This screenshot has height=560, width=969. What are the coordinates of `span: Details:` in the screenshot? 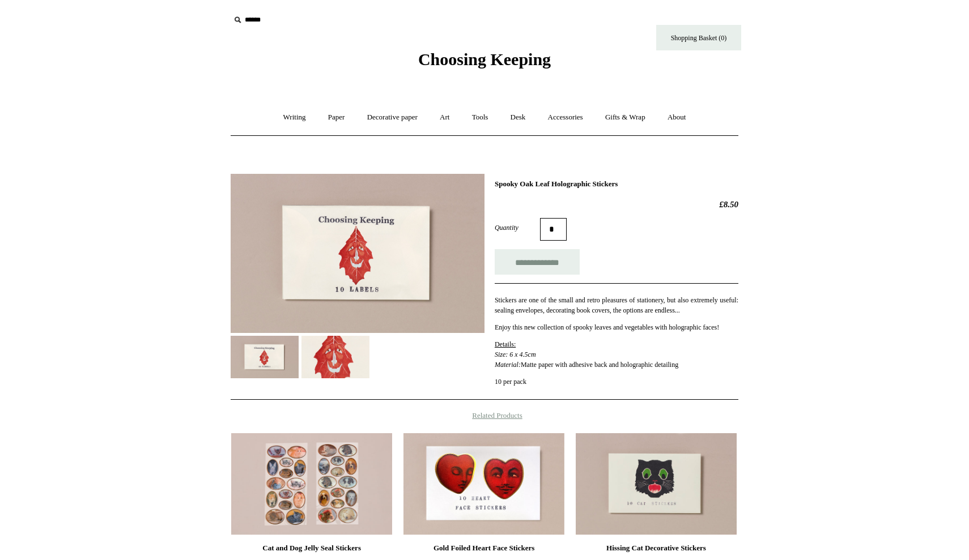 It's located at (505, 344).